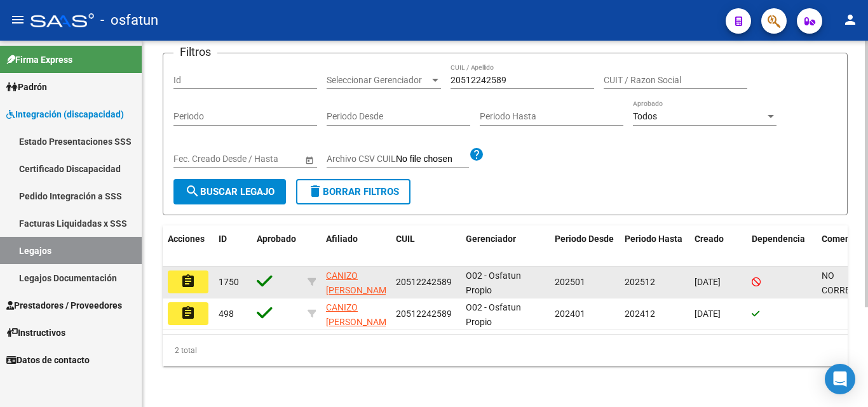  Describe the element at coordinates (233, 247) in the screenshot. I see `datatable-header-cell: ID` at that location.